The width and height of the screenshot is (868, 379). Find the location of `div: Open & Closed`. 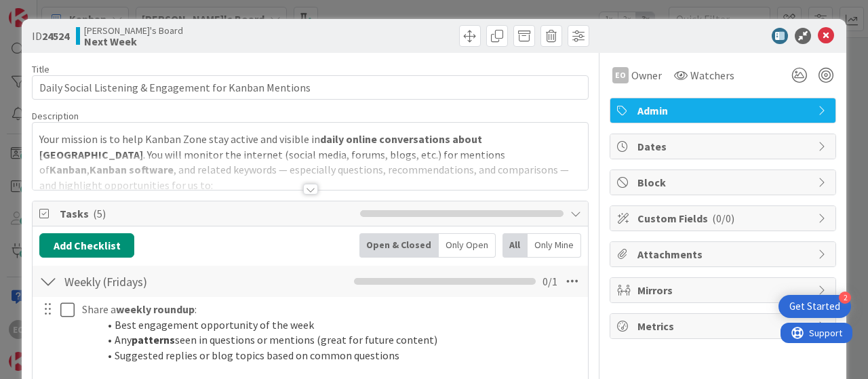

div: Open & Closed is located at coordinates (399, 245).